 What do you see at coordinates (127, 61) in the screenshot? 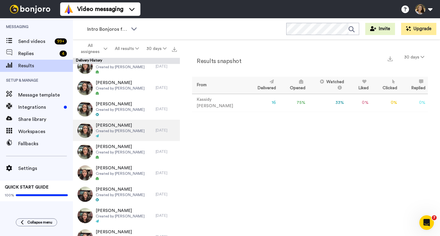
I see `div: Delivery History` at bounding box center [127, 61].